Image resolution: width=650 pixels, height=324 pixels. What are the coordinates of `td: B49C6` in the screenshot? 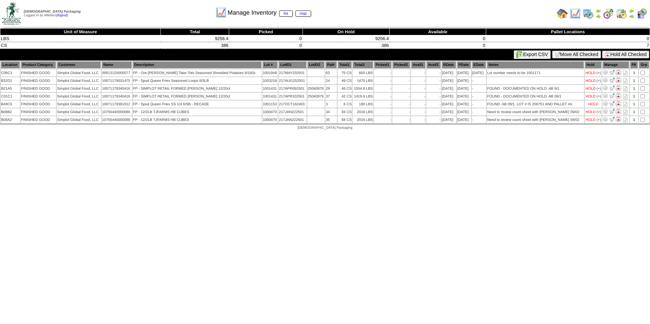 It's located at (10, 104).